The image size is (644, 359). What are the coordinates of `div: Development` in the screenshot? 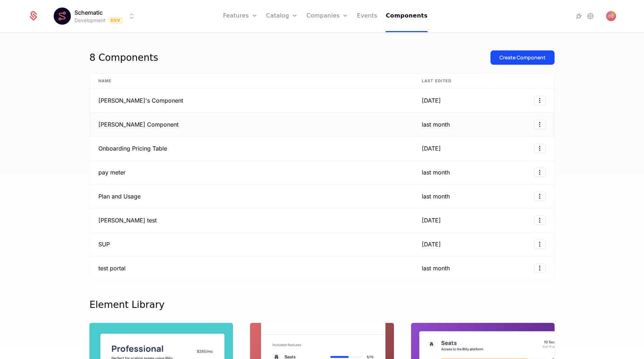 It's located at (90, 20).